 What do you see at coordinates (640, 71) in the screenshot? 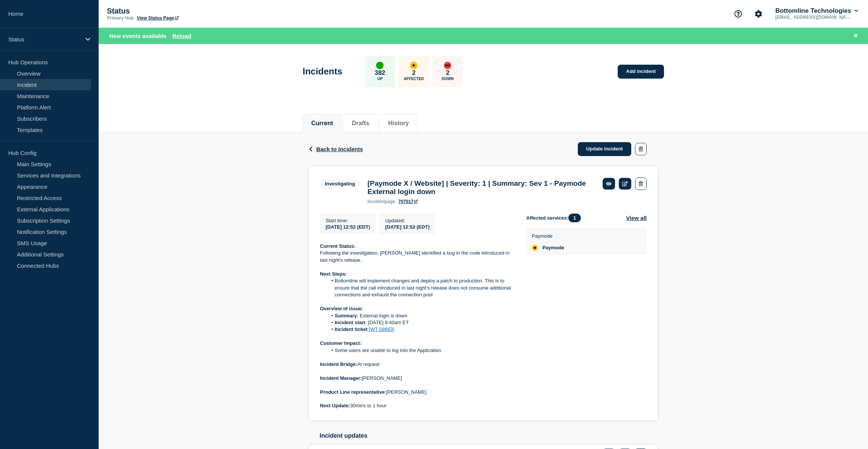
I see `a: Add incident` at bounding box center [640, 71].